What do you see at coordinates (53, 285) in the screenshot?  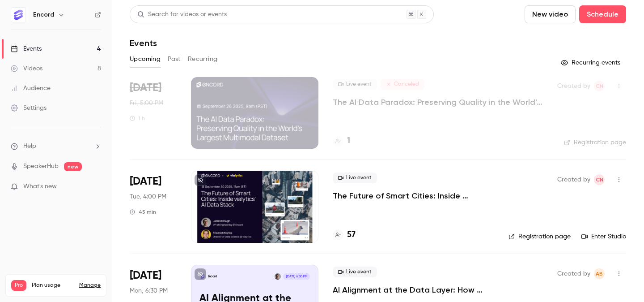 I see `span: Plan usage` at bounding box center [53, 285].